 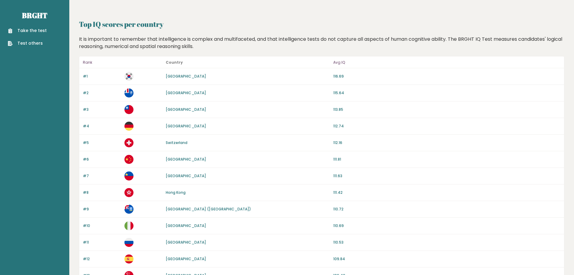 I want to click on p: 111.63, so click(x=447, y=176).